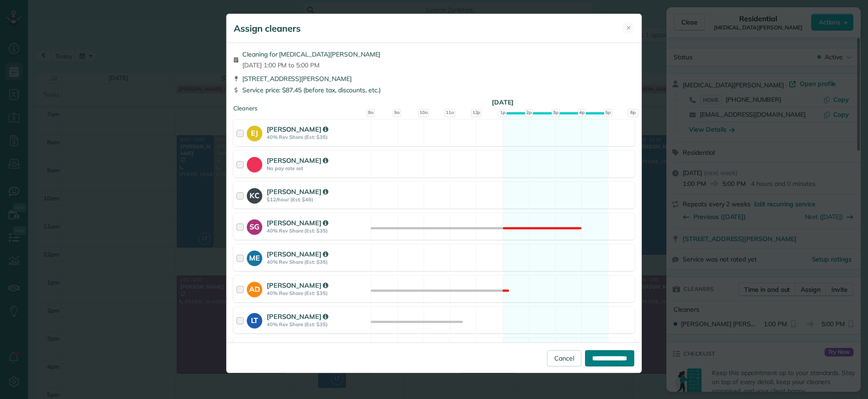 Image resolution: width=868 pixels, height=399 pixels. I want to click on strong: AD, so click(254, 289).